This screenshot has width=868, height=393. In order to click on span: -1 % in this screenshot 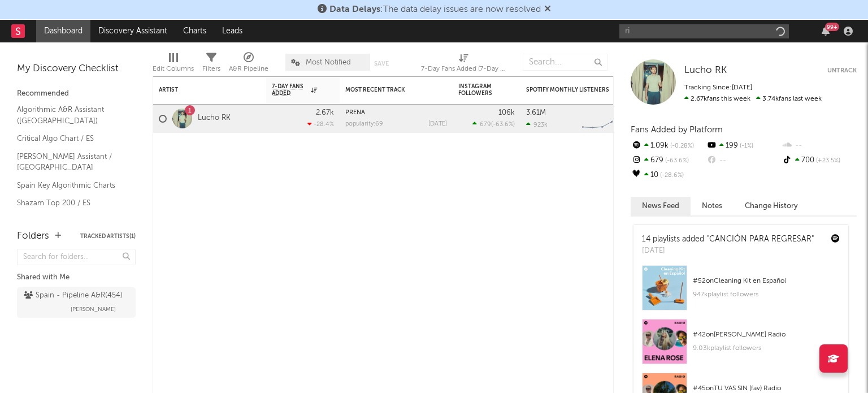, I will do `click(746, 146)`.